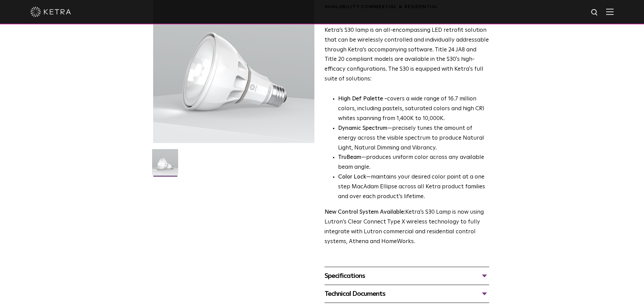 The width and height of the screenshot is (644, 308). I want to click on div: Specifications, so click(407, 276).